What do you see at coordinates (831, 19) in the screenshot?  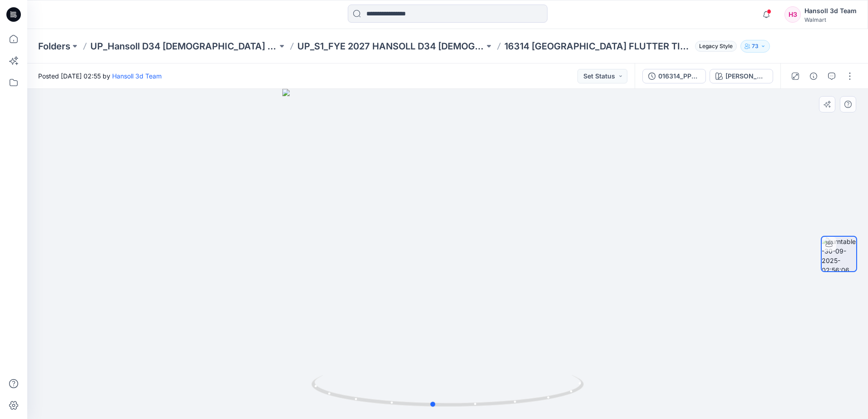 I see `div: Walmart` at bounding box center [831, 19].